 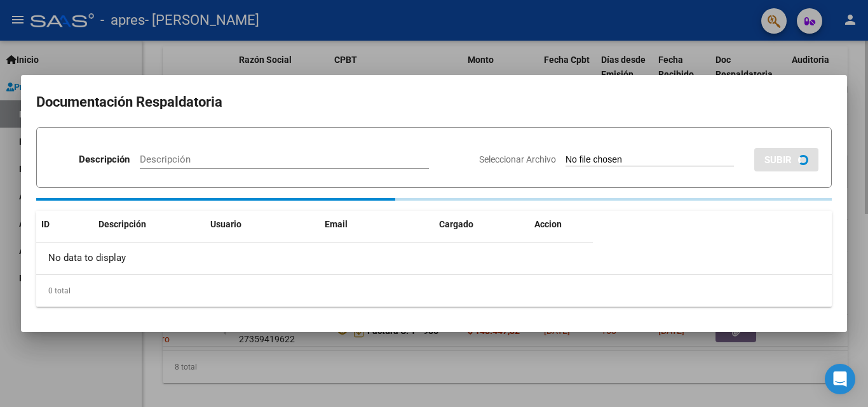 I want to click on datatable-header-cell: Email, so click(x=377, y=224).